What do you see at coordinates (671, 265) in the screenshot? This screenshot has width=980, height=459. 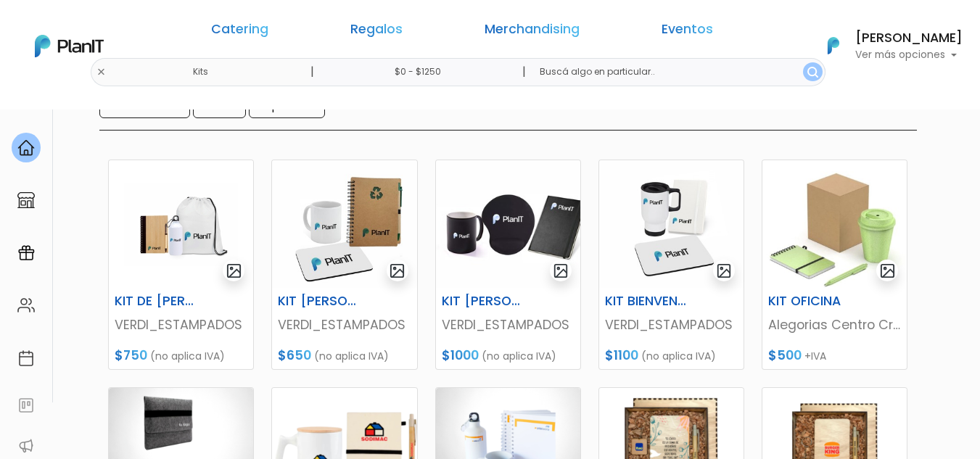 I see `a: gallery-light KIT BIENVENIDA VERDI_ESTAMPADOS $1100 (no aplica IVA)` at bounding box center [671, 265].